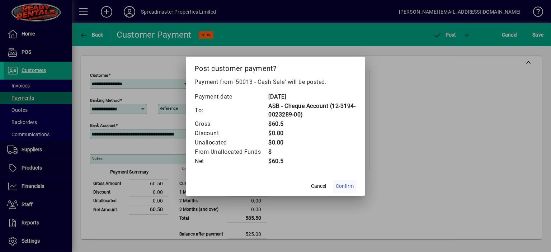 The image size is (551, 252). Describe the element at coordinates (231, 110) in the screenshot. I see `td: To:` at that location.